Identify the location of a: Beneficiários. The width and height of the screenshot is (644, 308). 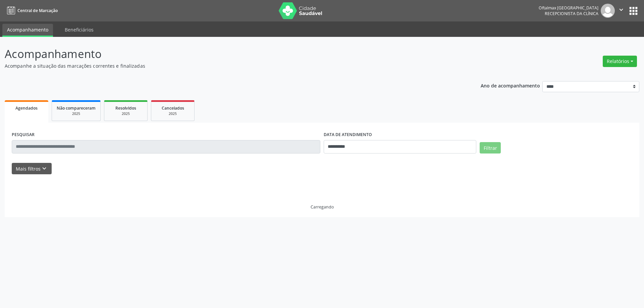
(79, 30).